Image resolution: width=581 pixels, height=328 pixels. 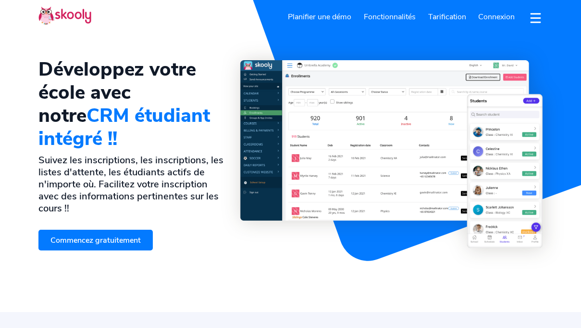 I want to click on a: Planifier une démo, so click(x=320, y=17).